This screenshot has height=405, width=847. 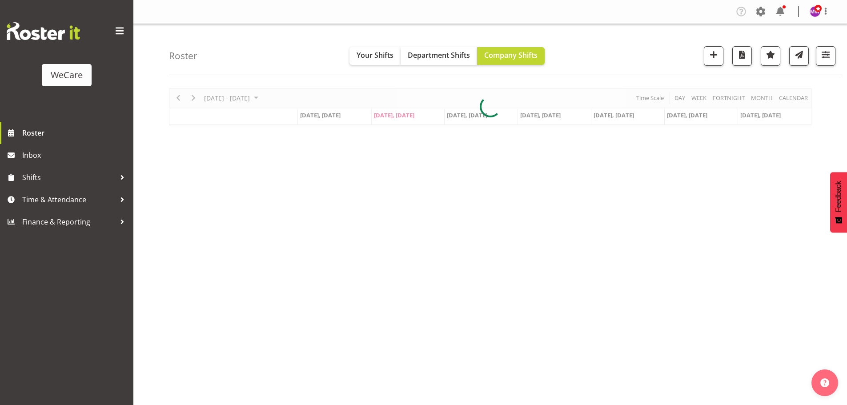 I want to click on span: Roster, so click(x=76, y=133).